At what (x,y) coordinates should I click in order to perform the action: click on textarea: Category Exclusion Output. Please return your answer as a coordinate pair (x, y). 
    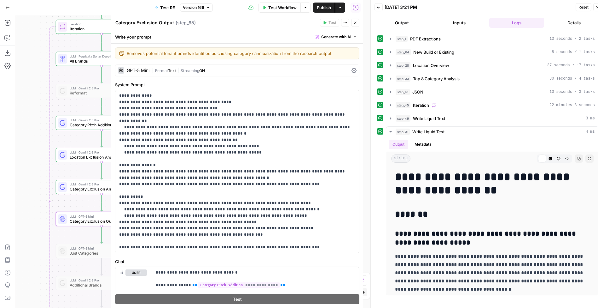
    Looking at the image, I should click on (145, 23).